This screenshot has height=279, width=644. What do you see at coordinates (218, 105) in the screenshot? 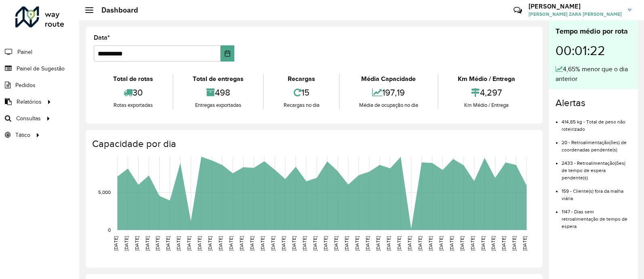
I see `div: Entregas exportadas` at bounding box center [218, 105].